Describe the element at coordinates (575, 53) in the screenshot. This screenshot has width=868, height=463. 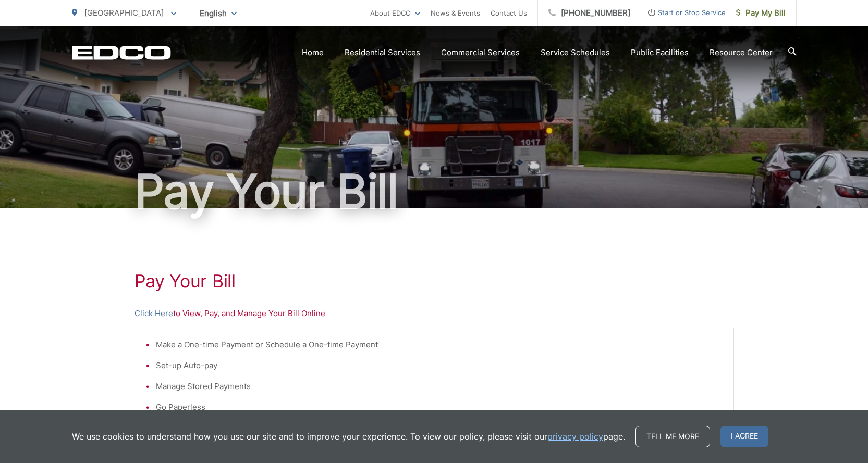
I see `a: Service Schedules` at that location.